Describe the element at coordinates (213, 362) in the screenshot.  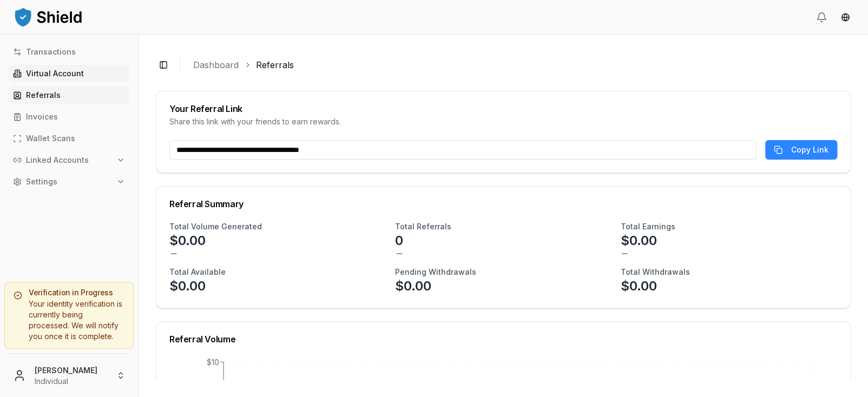
I see `tspan: $10` at that location.